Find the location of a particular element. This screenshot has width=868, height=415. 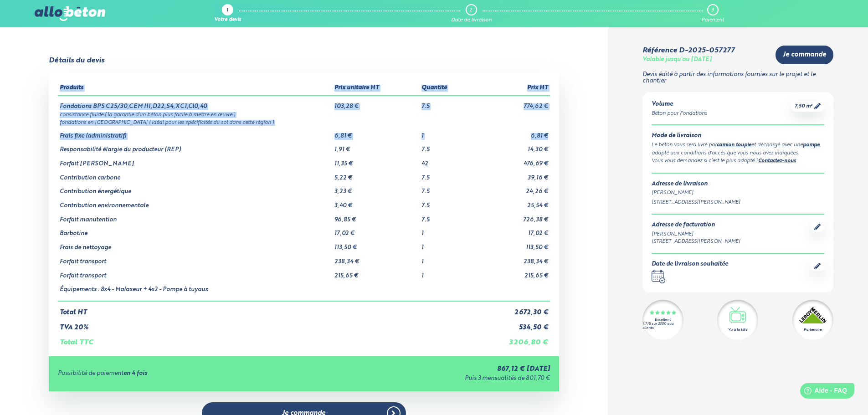

th: Produits is located at coordinates (195, 89).